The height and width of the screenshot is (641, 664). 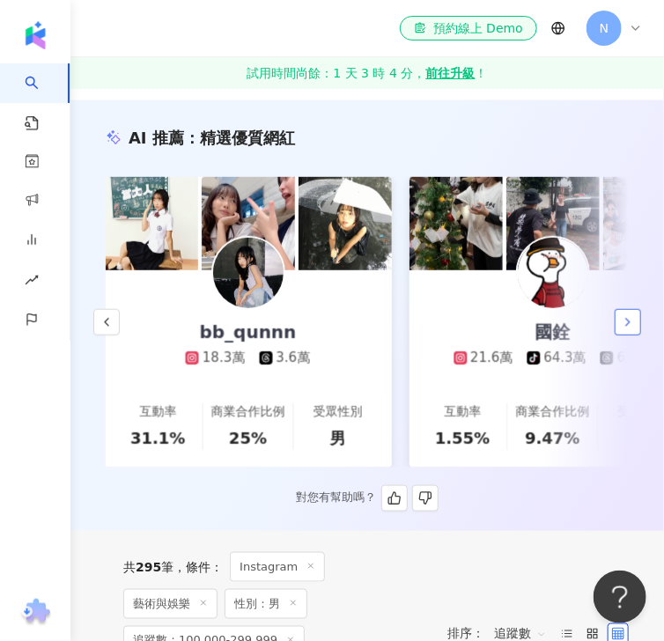 I want to click on div: 25%, so click(x=248, y=438).